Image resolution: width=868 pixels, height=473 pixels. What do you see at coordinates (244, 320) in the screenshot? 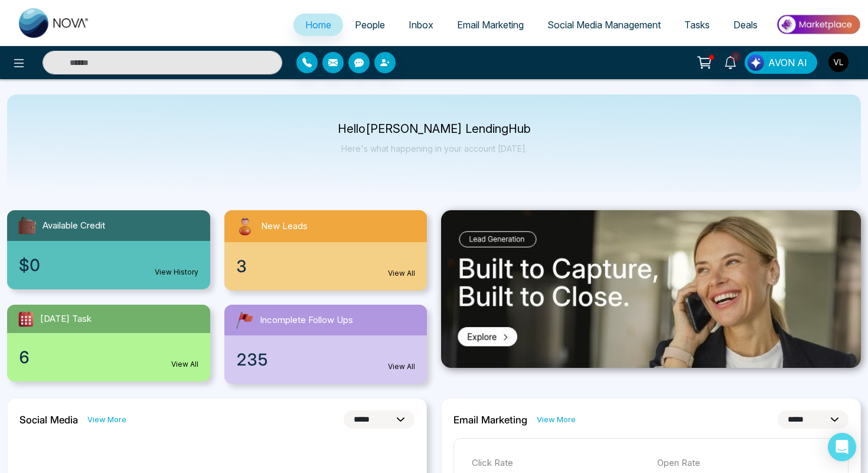
I see `img: followUps.svg` at bounding box center [244, 320].